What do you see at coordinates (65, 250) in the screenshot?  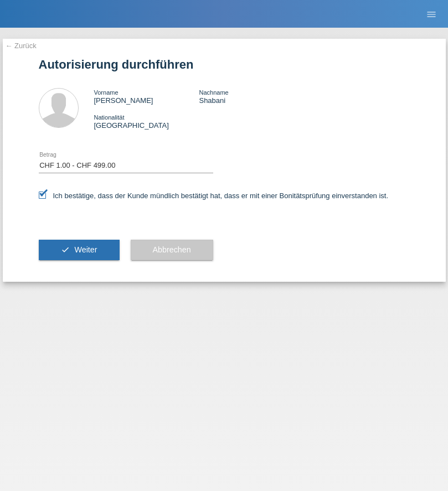 I see `i: check` at bounding box center [65, 250].